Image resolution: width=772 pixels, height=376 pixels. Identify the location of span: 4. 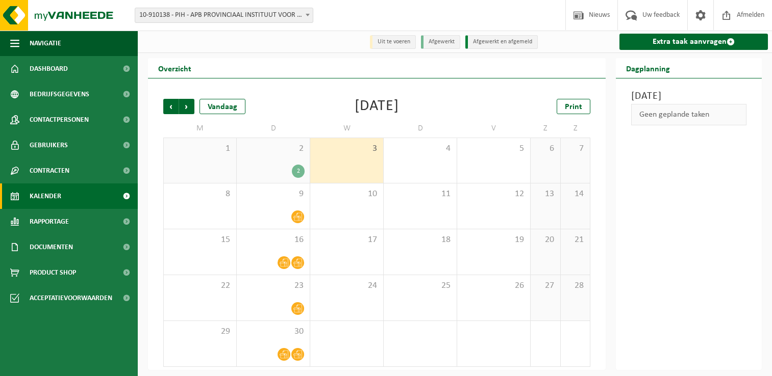
(420, 149).